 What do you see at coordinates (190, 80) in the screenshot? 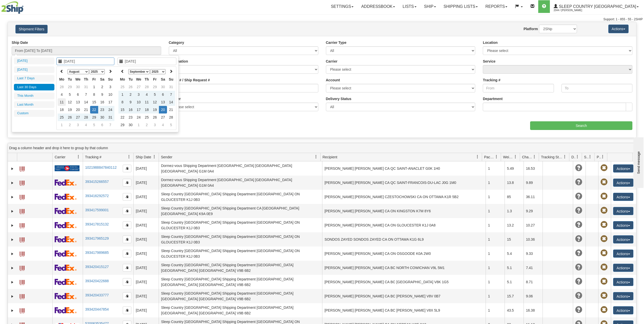
I see `label: Order # / Ship Request #` at bounding box center [190, 80].